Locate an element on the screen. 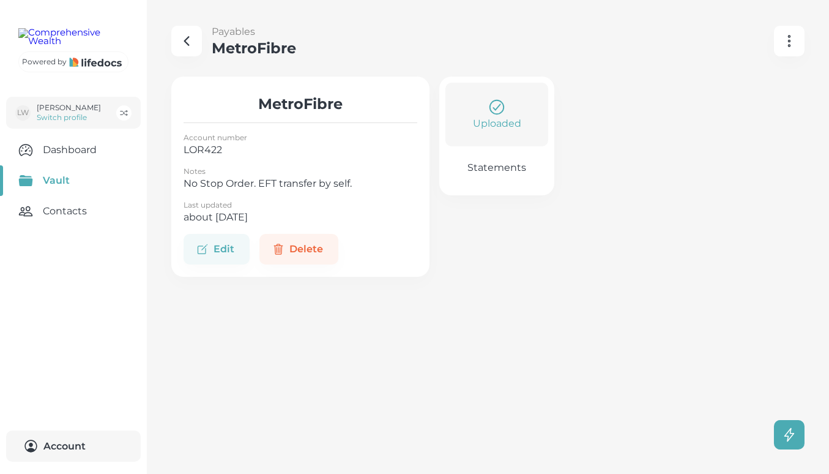 The image size is (829, 474). a: UploadedStatements is located at coordinates (497, 136).